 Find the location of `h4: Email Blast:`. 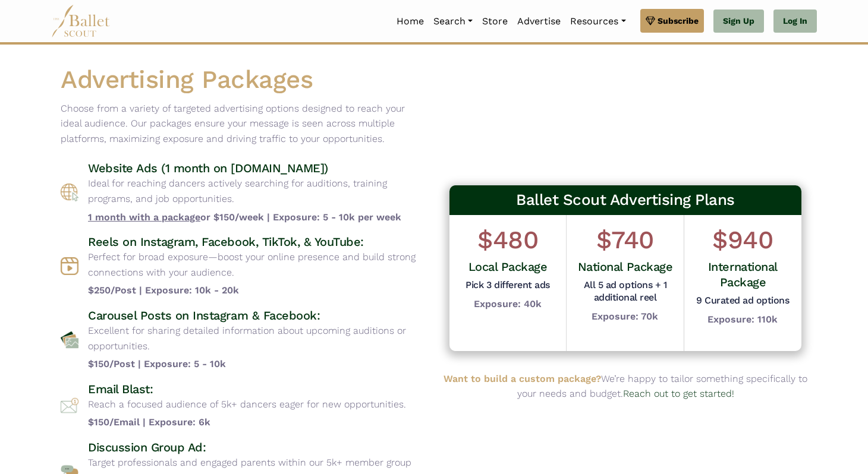

h4: Email Blast: is located at coordinates (247, 389).